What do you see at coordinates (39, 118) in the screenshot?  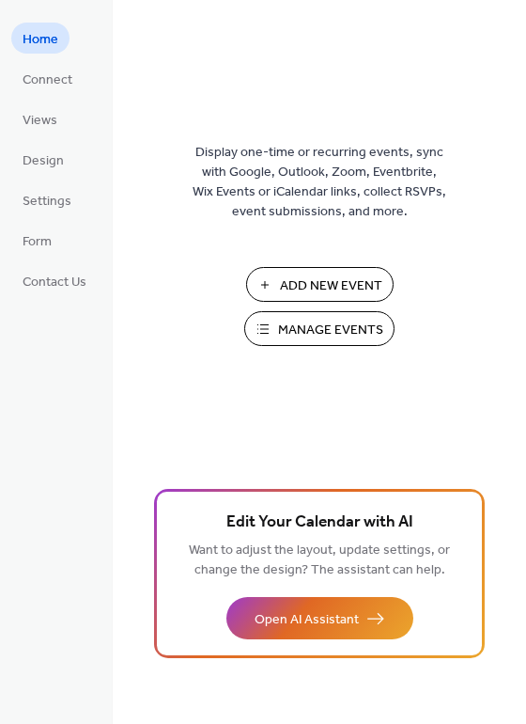 I see `a: Views` at bounding box center [39, 118].